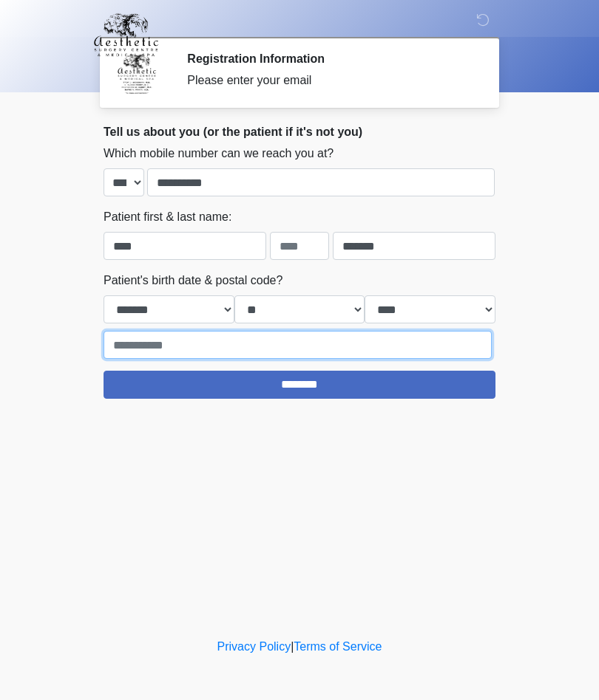 Image resolution: width=599 pixels, height=700 pixels. I want to click on label: Patient's birth date & postal code?, so click(193, 280).